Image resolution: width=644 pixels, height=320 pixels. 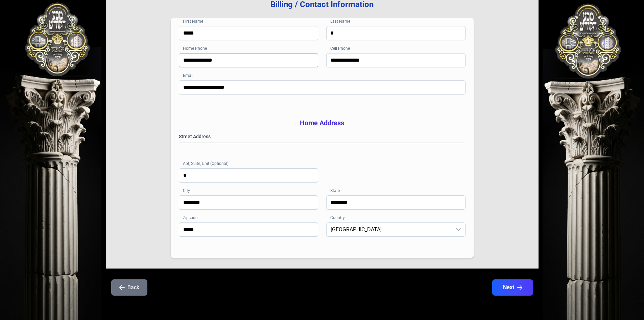 I want to click on span: United States, so click(x=389, y=230).